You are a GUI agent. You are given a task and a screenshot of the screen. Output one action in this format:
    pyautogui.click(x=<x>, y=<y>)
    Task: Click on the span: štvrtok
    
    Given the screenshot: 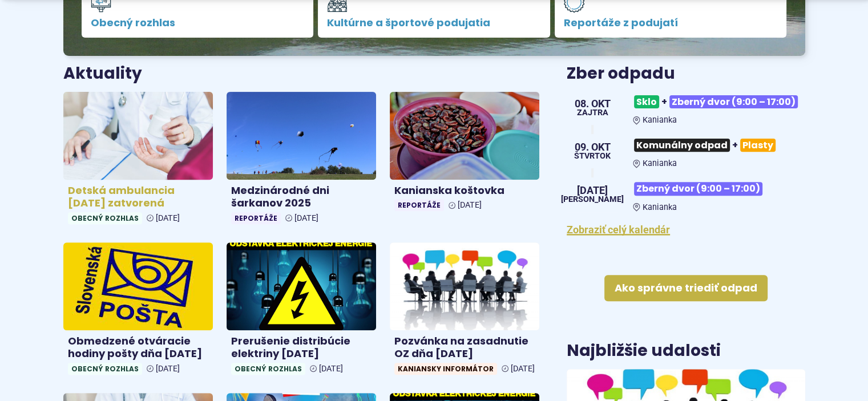 What is the action you would take?
    pyautogui.click(x=592, y=157)
    